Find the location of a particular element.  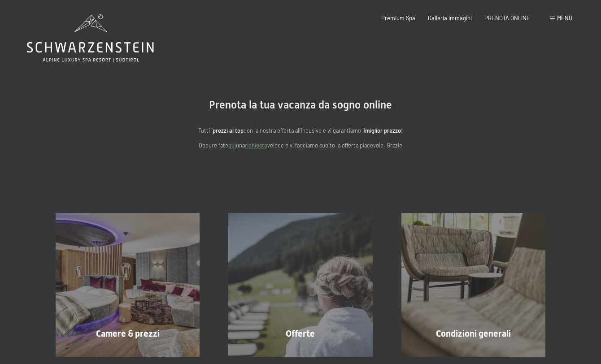

span: Galleria immagini is located at coordinates (450, 18).